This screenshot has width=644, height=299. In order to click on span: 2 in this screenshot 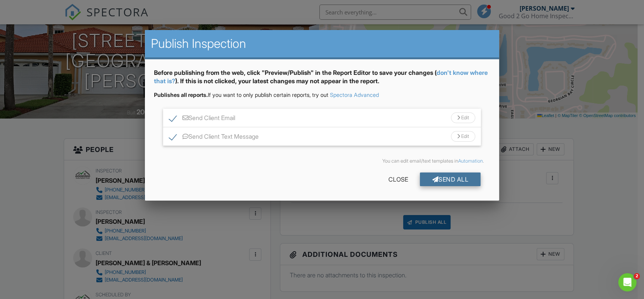, I will do `click(637, 276)`.